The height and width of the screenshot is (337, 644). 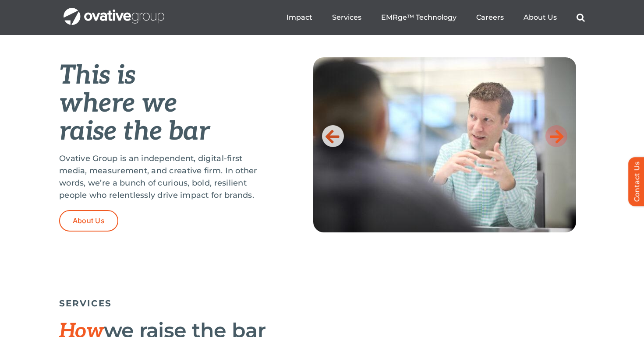 What do you see at coordinates (97, 76) in the screenshot?
I see `em: This is` at bounding box center [97, 76].